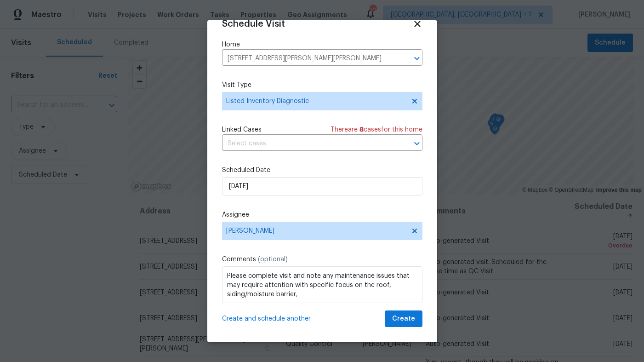 Image resolution: width=644 pixels, height=362 pixels. I want to click on span: Linked Cases, so click(242, 130).